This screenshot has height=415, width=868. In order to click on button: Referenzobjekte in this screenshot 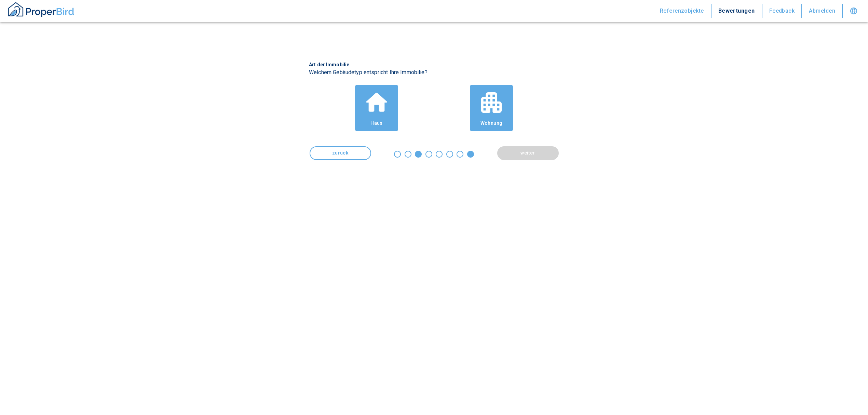, I will do `click(682, 11)`.